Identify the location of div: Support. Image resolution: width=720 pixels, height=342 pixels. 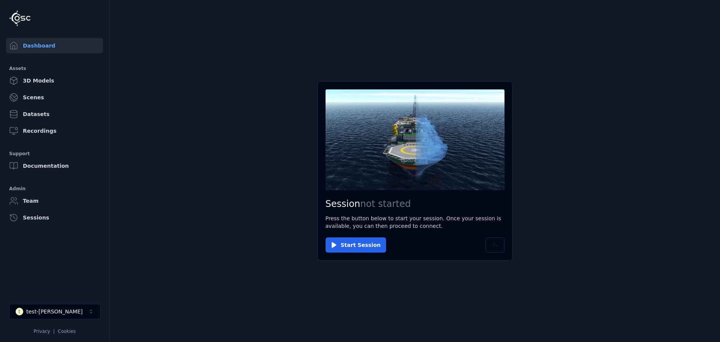
(54, 154).